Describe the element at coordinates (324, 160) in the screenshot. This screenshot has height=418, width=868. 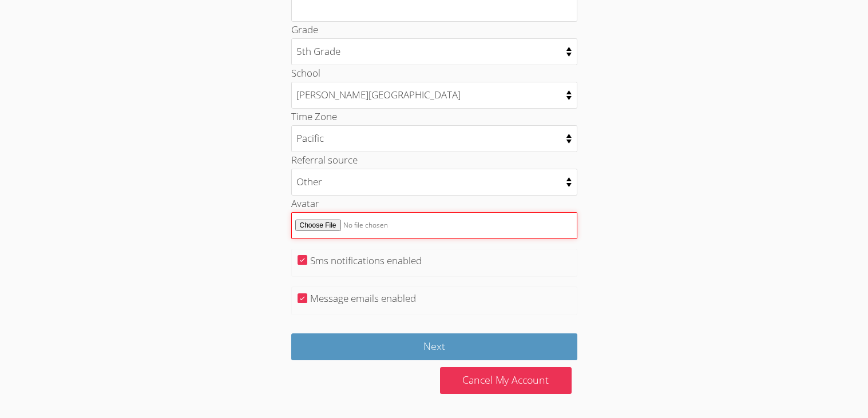
I see `label: Referral source` at that location.